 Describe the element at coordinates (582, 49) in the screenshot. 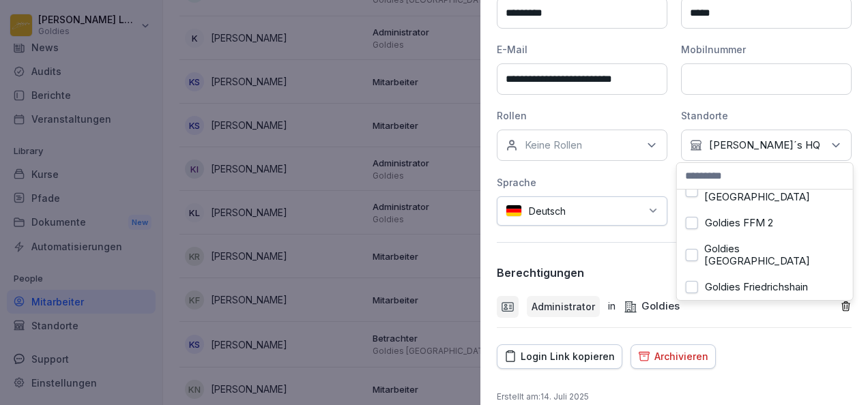

I see `div: E-Mail` at that location.